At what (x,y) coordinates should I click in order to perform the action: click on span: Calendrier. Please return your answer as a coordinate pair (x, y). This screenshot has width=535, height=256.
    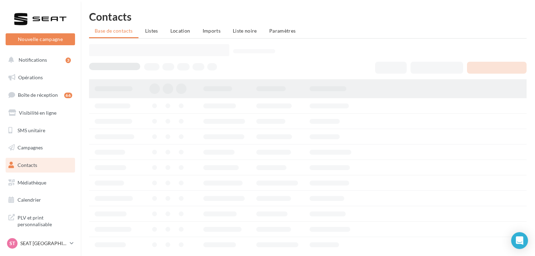
    Looking at the image, I should click on (29, 199).